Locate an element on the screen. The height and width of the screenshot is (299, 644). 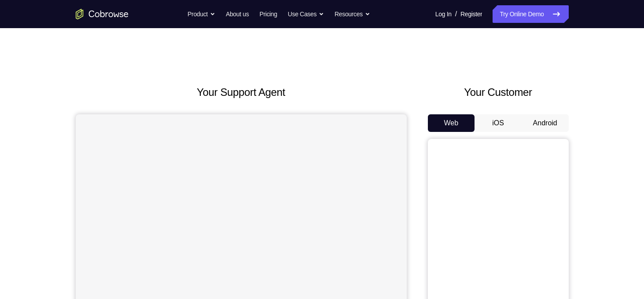
a: Pricing is located at coordinates (268, 14).